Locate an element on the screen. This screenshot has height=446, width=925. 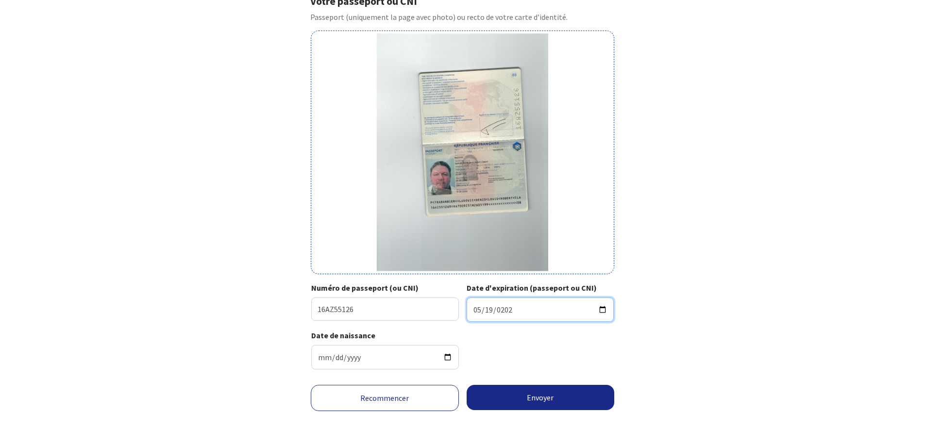
strong: Numéro de passeport (ou CNI) is located at coordinates (364, 288).